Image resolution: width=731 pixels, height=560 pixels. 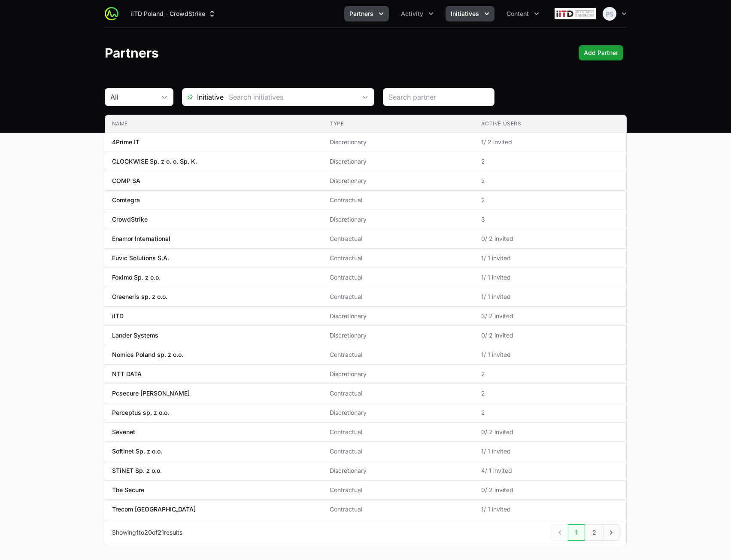 I want to click on span: 21, so click(x=161, y=532).